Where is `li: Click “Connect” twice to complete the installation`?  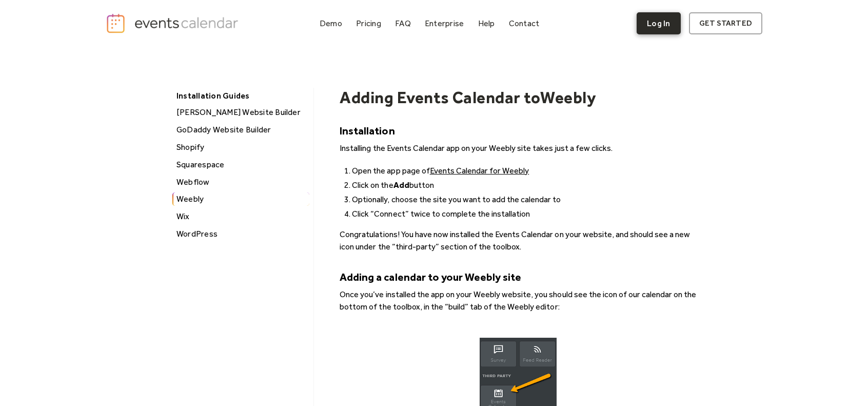
li: Click “Connect” twice to complete the installation is located at coordinates (524, 214).